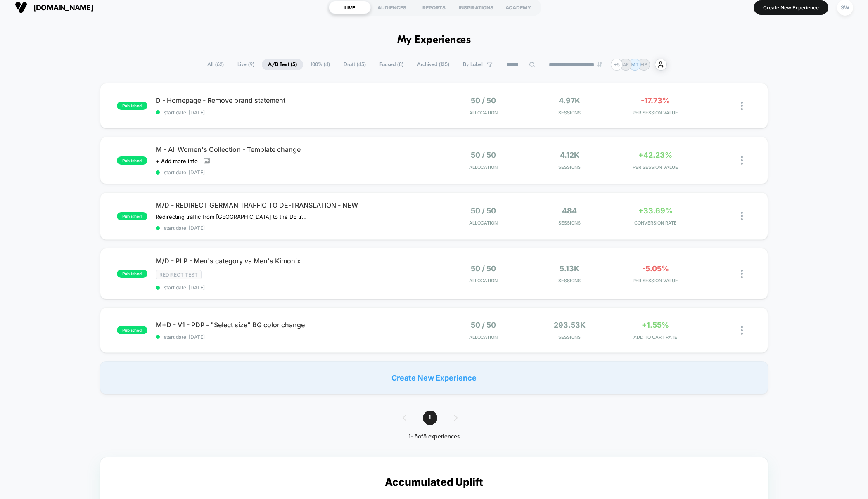 The image size is (868, 499). I want to click on div: + 5, so click(617, 64).